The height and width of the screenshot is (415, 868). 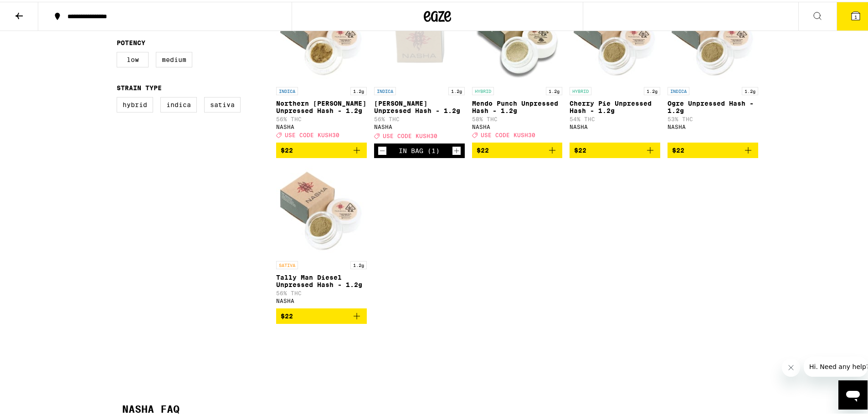 What do you see at coordinates (419, 149) in the screenshot?
I see `div: In Bag (1)` at bounding box center [419, 149].